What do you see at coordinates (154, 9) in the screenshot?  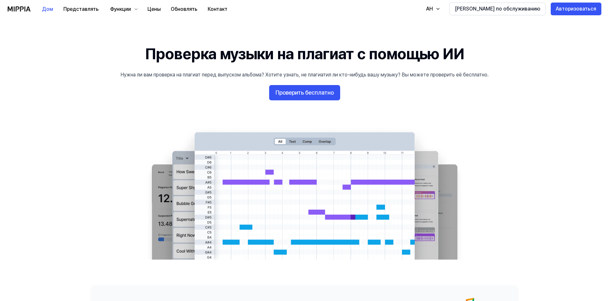 I see `button: Цены` at bounding box center [154, 9].